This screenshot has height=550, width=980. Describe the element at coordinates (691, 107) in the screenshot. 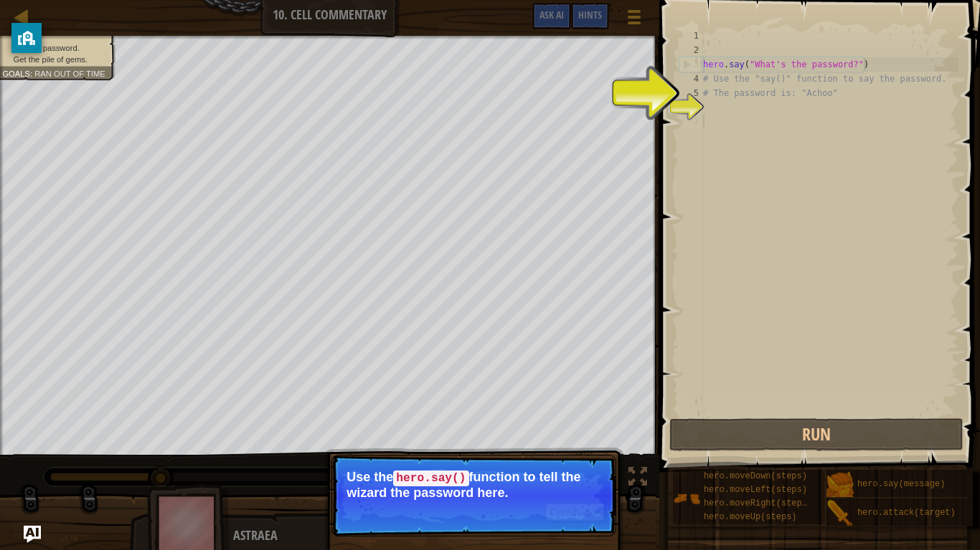

I see `div: 6` at that location.